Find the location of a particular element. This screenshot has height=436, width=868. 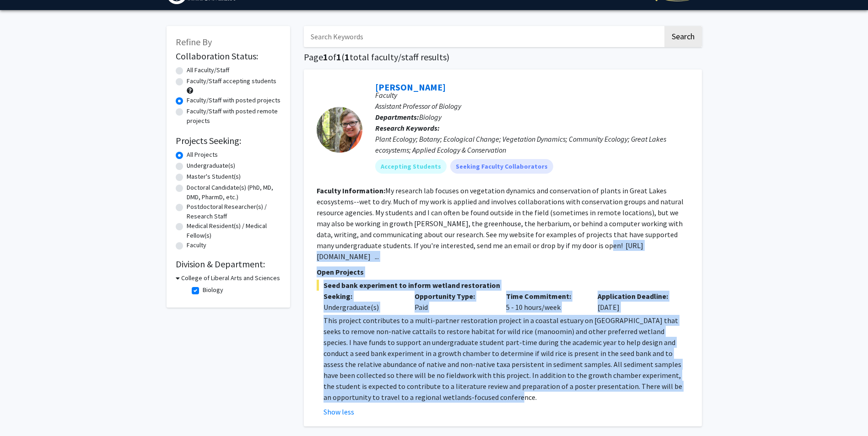

h2: Projects Seeking: is located at coordinates (228, 141).